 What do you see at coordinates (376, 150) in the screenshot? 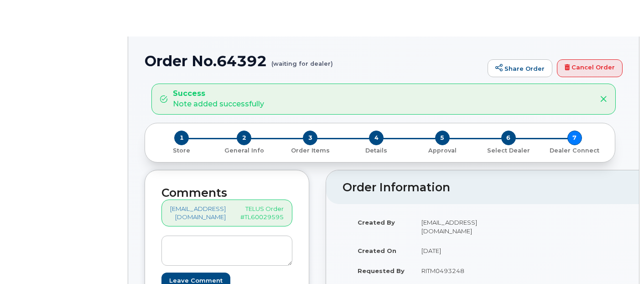
I see `a: 4 Details` at bounding box center [376, 150].